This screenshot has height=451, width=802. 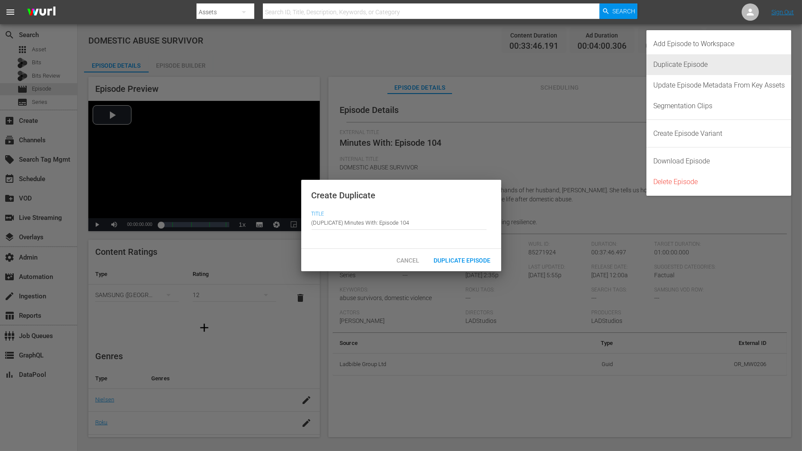 What do you see at coordinates (783, 12) in the screenshot?
I see `a: Sign Out` at bounding box center [783, 12].